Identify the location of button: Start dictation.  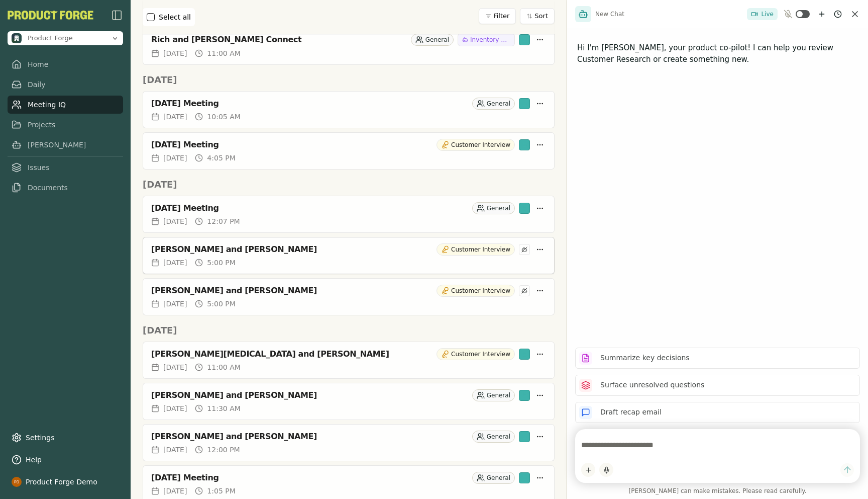
(606, 469).